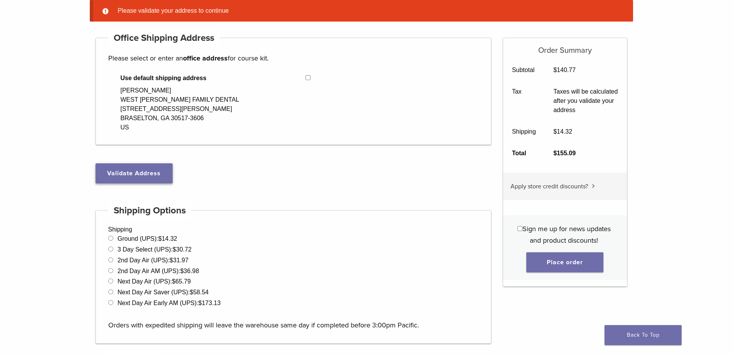 This screenshot has height=354, width=734. What do you see at coordinates (163, 292) in the screenshot?
I see `label: Next Day Air Saver (UPS):` at bounding box center [163, 292].